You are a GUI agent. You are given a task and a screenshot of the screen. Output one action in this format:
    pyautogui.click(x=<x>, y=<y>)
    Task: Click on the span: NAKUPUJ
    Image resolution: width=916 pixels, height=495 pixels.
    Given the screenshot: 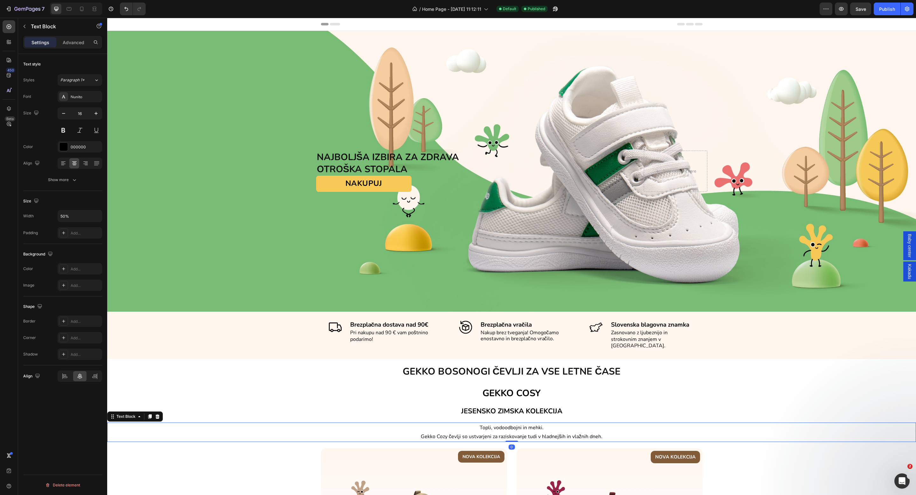 What is the action you would take?
    pyautogui.click(x=257, y=166)
    